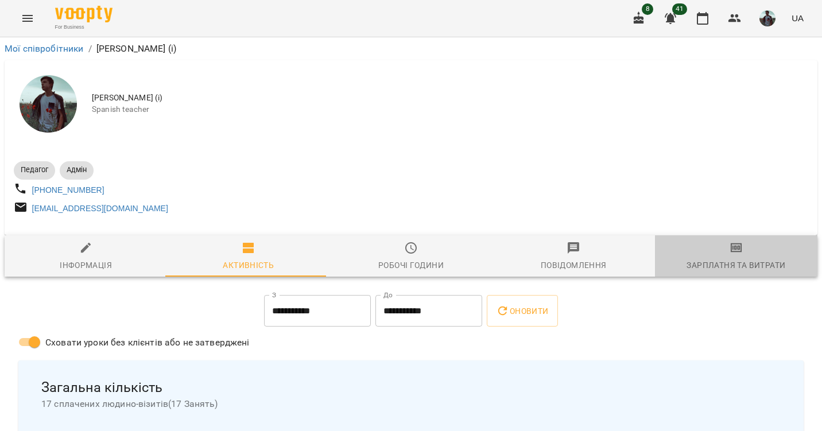 Image resolution: width=822 pixels, height=431 pixels. Describe the element at coordinates (85, 265) in the screenshot. I see `div: Інформація` at that location.